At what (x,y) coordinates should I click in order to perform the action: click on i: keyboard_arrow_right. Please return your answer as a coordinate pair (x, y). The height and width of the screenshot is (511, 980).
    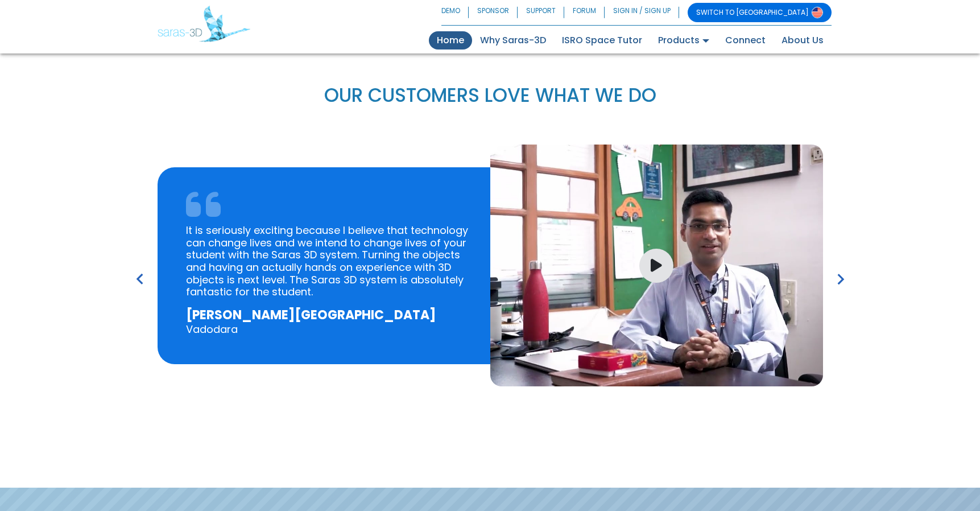
    Looking at the image, I should click on (841, 280).